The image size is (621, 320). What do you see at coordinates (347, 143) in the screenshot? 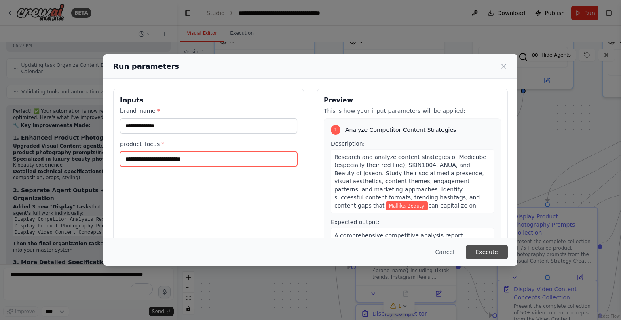
I see `span: Description:` at bounding box center [347, 143].